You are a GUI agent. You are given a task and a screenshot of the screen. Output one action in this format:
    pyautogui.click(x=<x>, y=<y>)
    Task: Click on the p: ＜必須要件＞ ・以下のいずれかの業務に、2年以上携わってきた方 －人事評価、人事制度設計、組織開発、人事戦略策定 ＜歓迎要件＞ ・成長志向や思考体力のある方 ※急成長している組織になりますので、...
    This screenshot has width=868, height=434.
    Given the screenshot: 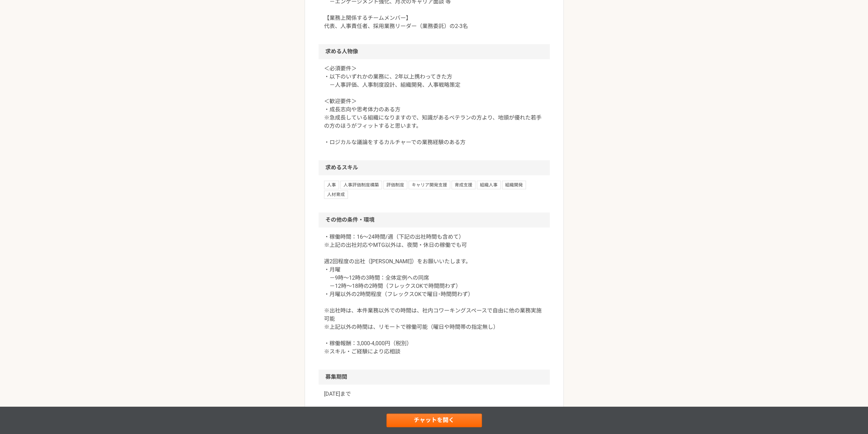 What is the action you would take?
    pyautogui.click(x=434, y=105)
    